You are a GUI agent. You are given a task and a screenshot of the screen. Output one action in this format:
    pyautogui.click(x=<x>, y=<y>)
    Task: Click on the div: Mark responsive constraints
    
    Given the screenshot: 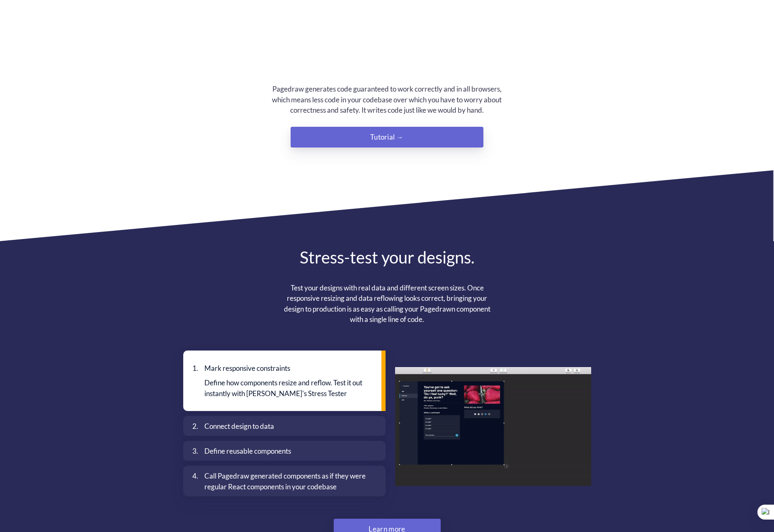 What is the action you would take?
    pyautogui.click(x=287, y=368)
    